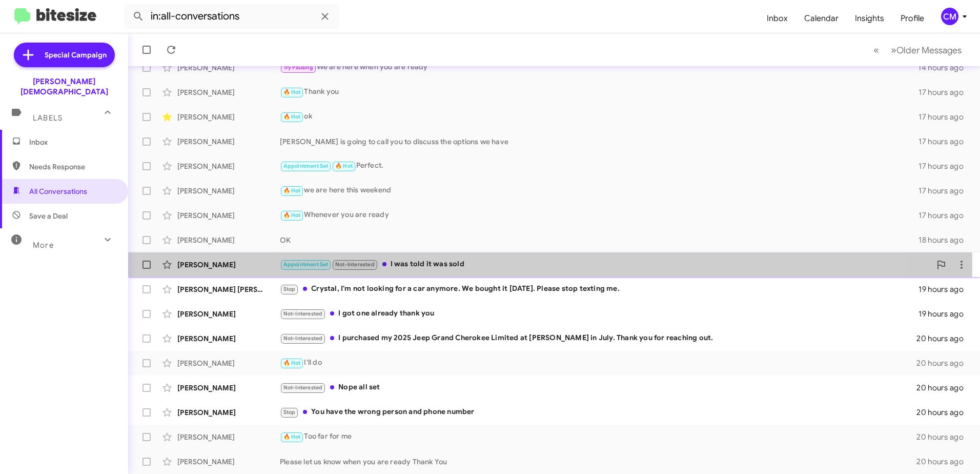 The height and width of the screenshot is (474, 980). What do you see at coordinates (73, 167) in the screenshot?
I see `span: Needs Response` at bounding box center [73, 167].